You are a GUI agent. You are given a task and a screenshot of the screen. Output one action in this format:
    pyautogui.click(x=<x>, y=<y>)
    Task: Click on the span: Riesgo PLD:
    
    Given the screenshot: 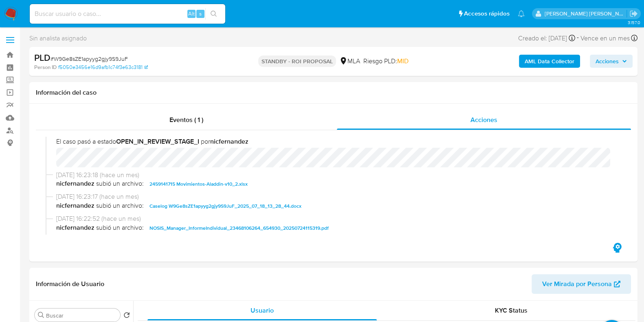 What is the action you would take?
    pyautogui.click(x=386, y=61)
    